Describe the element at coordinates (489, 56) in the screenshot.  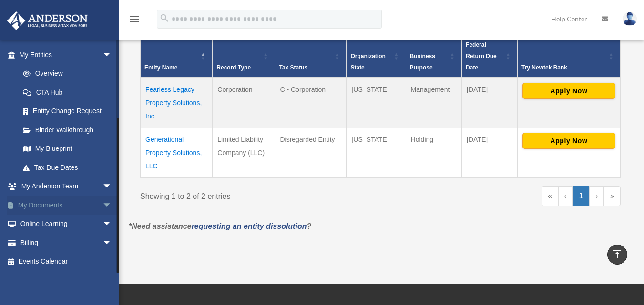
I see `th: Federal Return Due Date: Activate to sort` at that location.